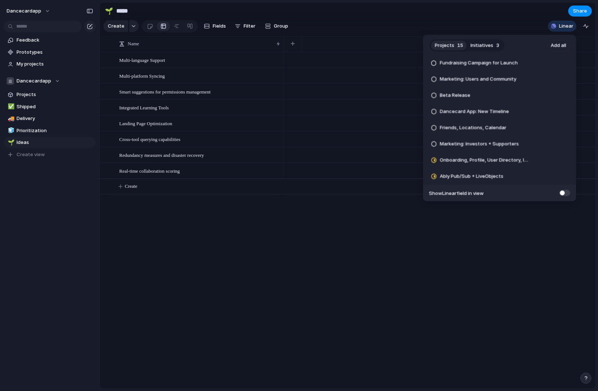 The width and height of the screenshot is (598, 391). What do you see at coordinates (478, 80) in the screenshot?
I see `span: Marketing: Users and Community` at bounding box center [478, 80].